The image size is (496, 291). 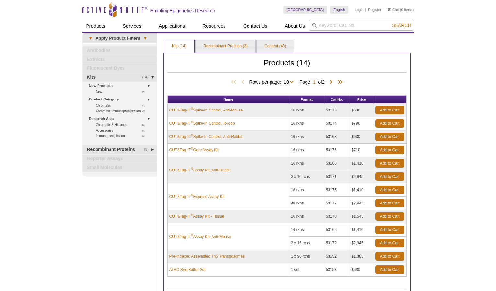 I want to click on a: Contact Us, so click(x=255, y=26).